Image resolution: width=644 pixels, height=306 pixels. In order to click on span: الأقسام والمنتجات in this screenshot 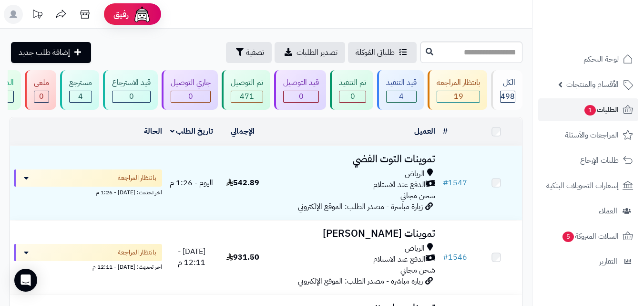, I will do `click(592, 85)`.